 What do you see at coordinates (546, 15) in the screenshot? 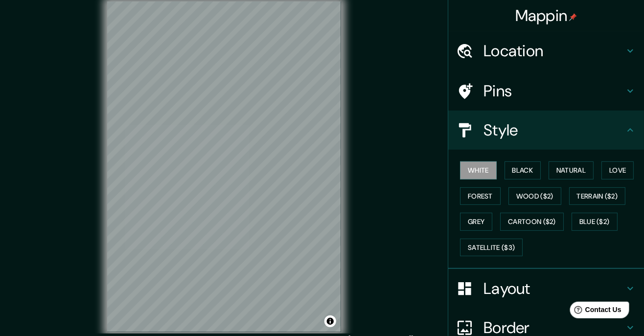
I see `h4: Mappin` at bounding box center [546, 15].